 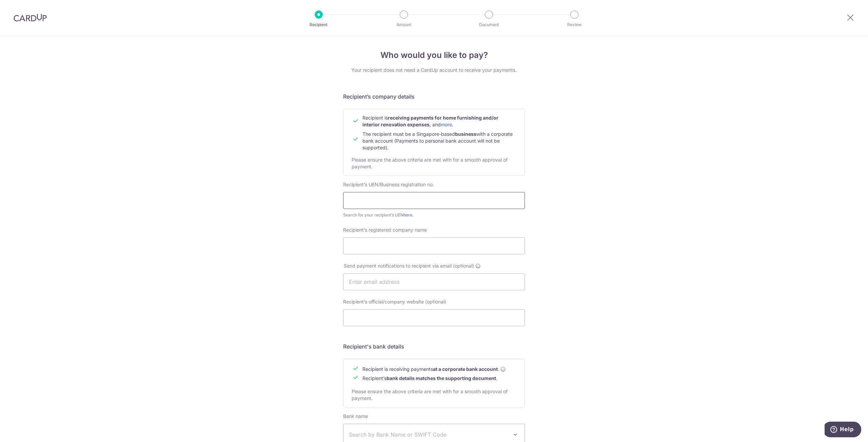 What do you see at coordinates (434, 346) in the screenshot?
I see `h5: Recipient's bank details` at bounding box center [434, 346].